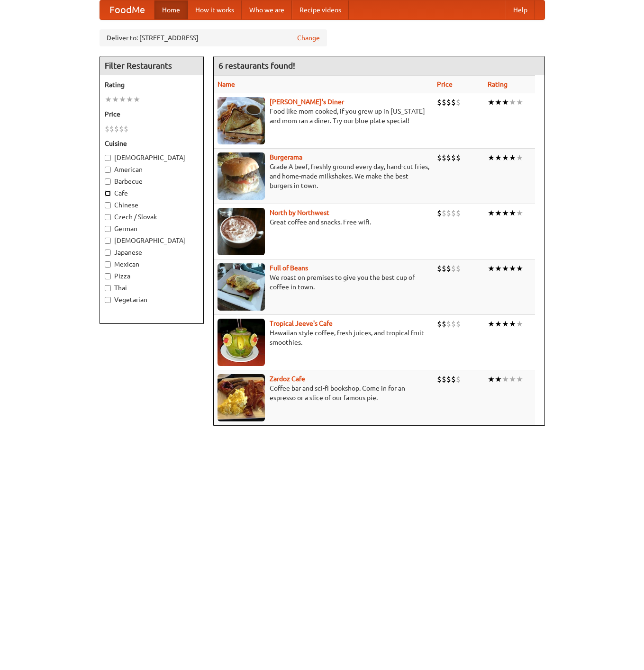 This screenshot has width=644, height=670. Describe the element at coordinates (301, 324) in the screenshot. I see `b: Tropical Jeeve's Cafe` at that location.